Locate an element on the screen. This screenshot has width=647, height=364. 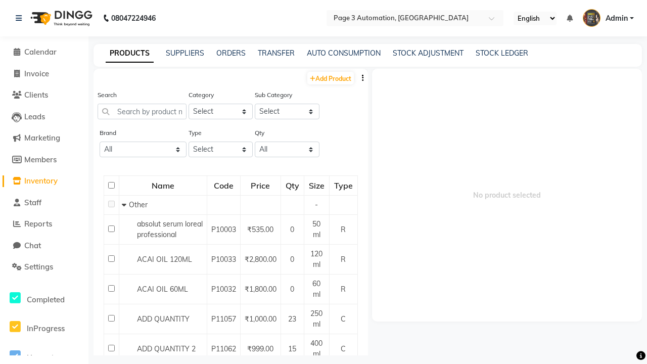
span: Chat is located at coordinates (32, 245).